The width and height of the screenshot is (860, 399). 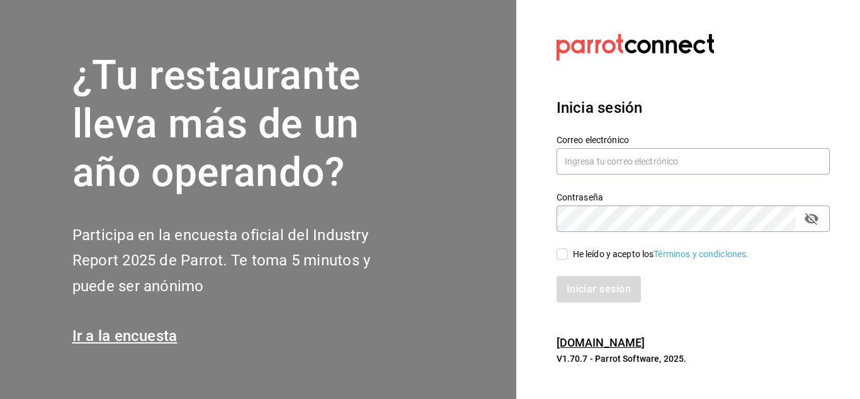 What do you see at coordinates (242, 261) in the screenshot?
I see `h2: Participa en la encuesta oficial del Industry Report 2025 de Parrot. Te toma 5 minutos y puede se...` at bounding box center [242, 261].